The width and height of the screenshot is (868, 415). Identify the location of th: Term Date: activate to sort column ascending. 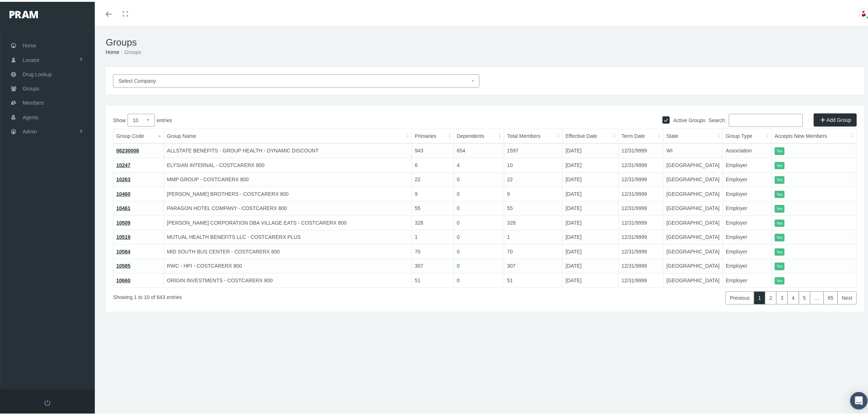
(640, 134).